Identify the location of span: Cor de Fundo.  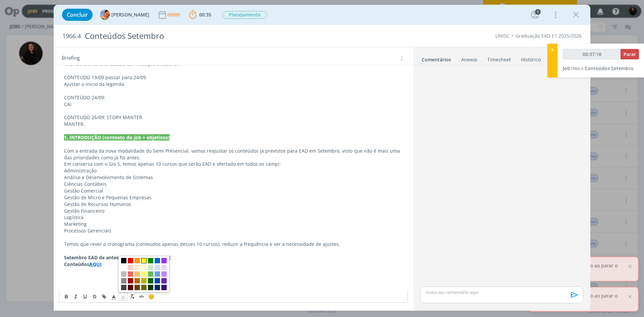
(123, 296).